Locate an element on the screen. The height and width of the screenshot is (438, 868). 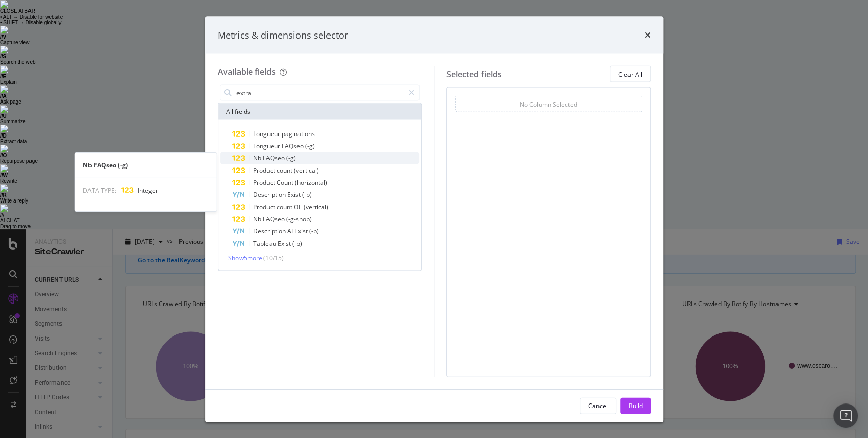
div: Build is located at coordinates (636, 405).